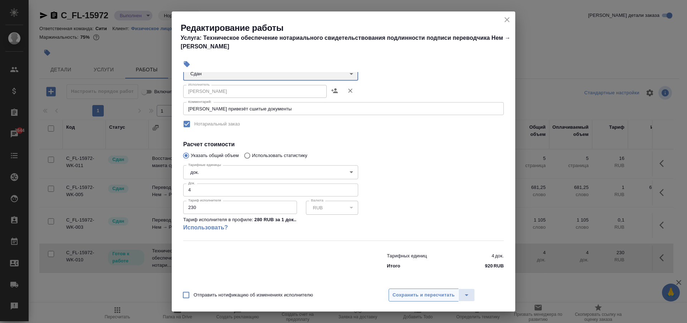 Image resolution: width=687 pixels, height=323 pixels. I want to click on h2: Редактирование работы, so click(348, 28).